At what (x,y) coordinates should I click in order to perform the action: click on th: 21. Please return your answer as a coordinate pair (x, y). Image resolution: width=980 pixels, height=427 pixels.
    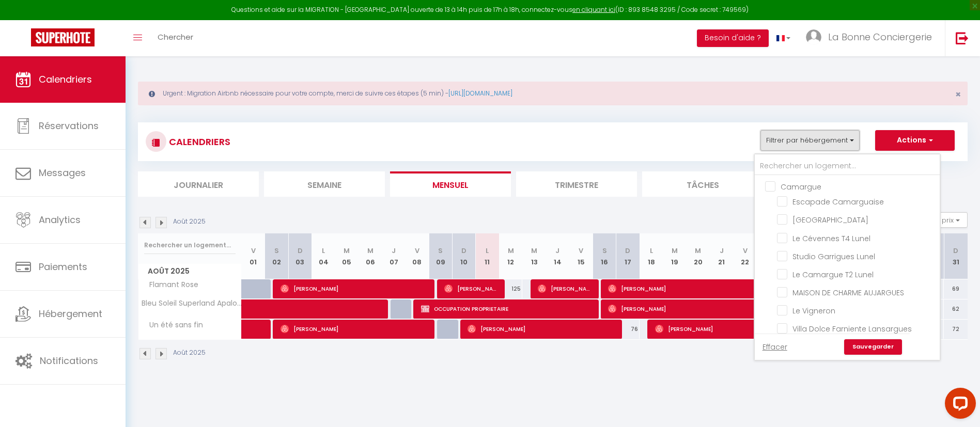
    Looking at the image, I should click on (721, 256).